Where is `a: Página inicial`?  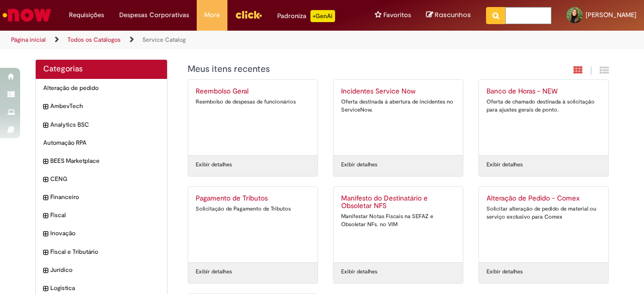 a: Página inicial is located at coordinates (28, 40).